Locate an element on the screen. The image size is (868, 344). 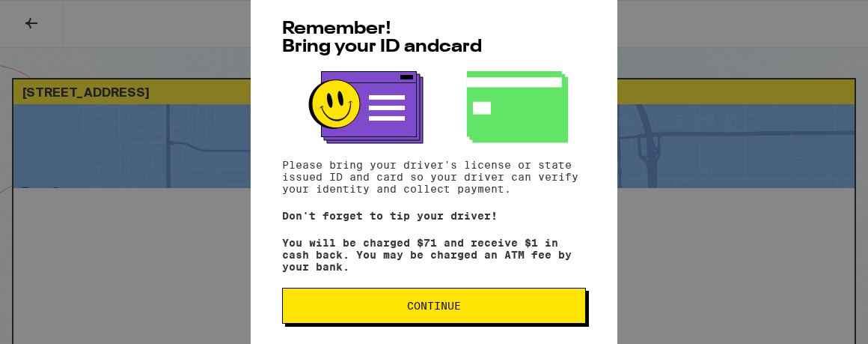
span: Continue is located at coordinates (434, 306).